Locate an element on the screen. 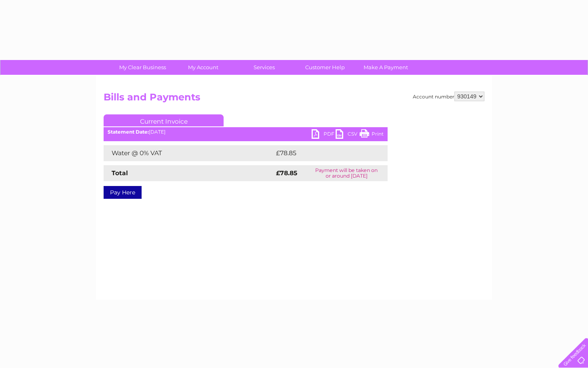  a: Customer Help is located at coordinates (324, 67).